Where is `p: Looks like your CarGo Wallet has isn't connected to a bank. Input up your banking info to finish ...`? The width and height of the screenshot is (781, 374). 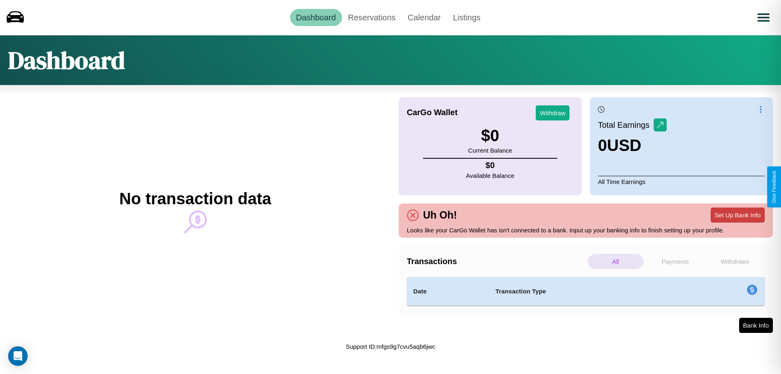
p: Looks like your CarGo Wallet has isn't connected to a bank. Input up your banking info to finish ... is located at coordinates (586, 230).